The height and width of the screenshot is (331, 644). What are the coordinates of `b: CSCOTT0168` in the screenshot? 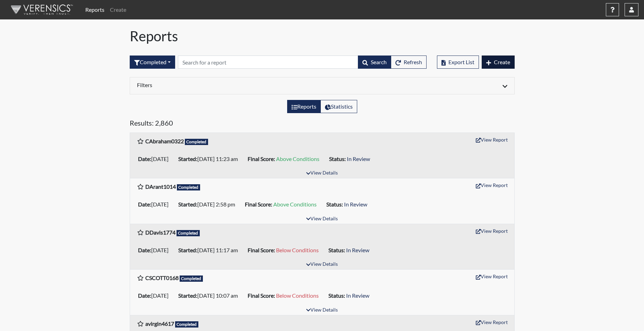 It's located at (162, 278).